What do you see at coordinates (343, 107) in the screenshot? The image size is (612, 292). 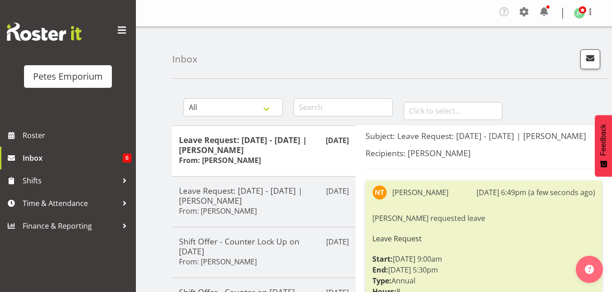 I see `input: Search` at bounding box center [343, 107].